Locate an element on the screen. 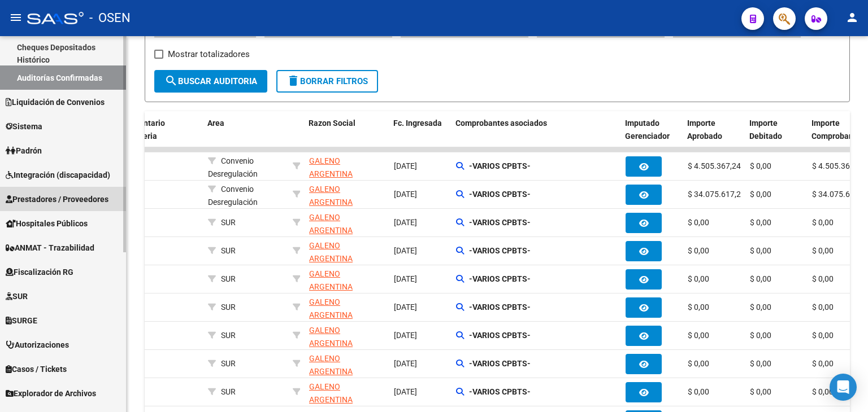 Image resolution: width=868 pixels, height=412 pixels. datatable-header-cell: Comentario Tesoreria is located at coordinates (160, 130).